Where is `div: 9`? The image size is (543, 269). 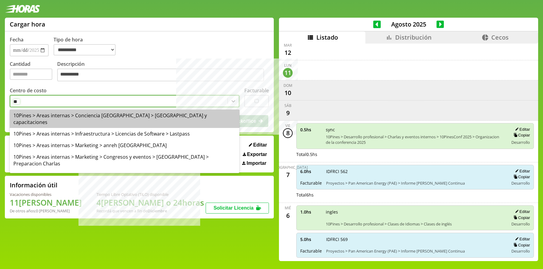
div: 9 is located at coordinates (288, 113).